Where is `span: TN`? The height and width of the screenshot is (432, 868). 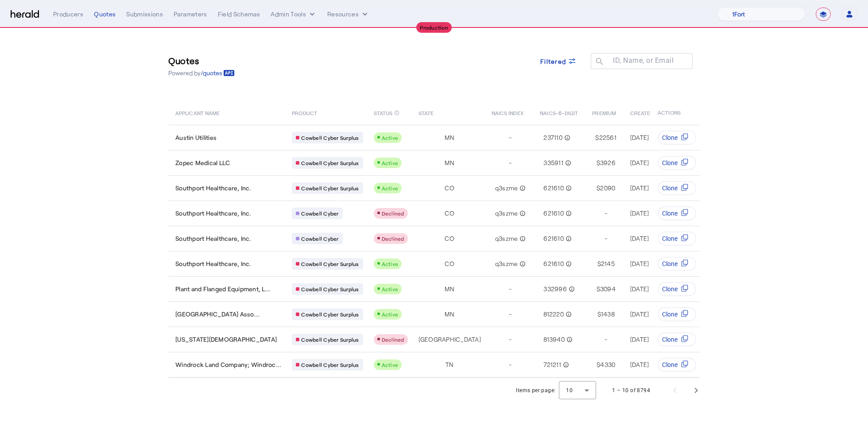 span: TN is located at coordinates (449, 365).